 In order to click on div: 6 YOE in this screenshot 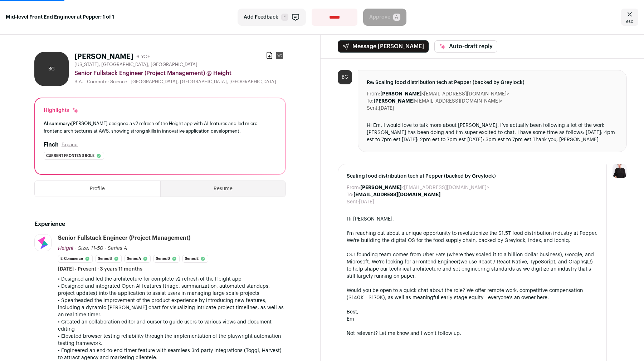, I will do `click(143, 57)`.